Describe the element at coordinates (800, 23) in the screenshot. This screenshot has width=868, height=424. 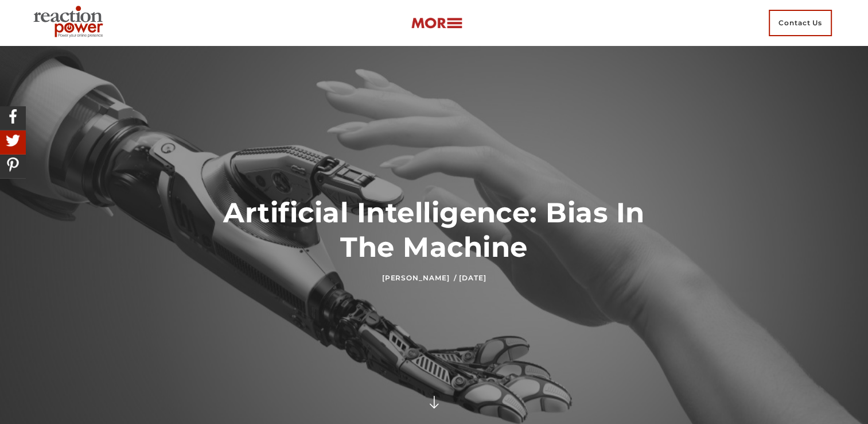
I see `span: Contact Us` at that location.